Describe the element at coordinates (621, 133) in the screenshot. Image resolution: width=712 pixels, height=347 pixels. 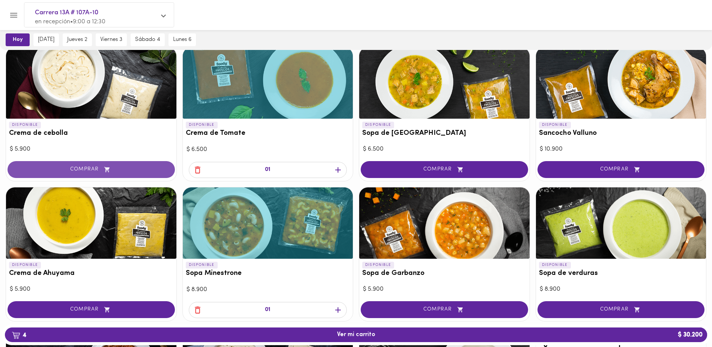
I see `h3: Sancocho Valluno` at that location.